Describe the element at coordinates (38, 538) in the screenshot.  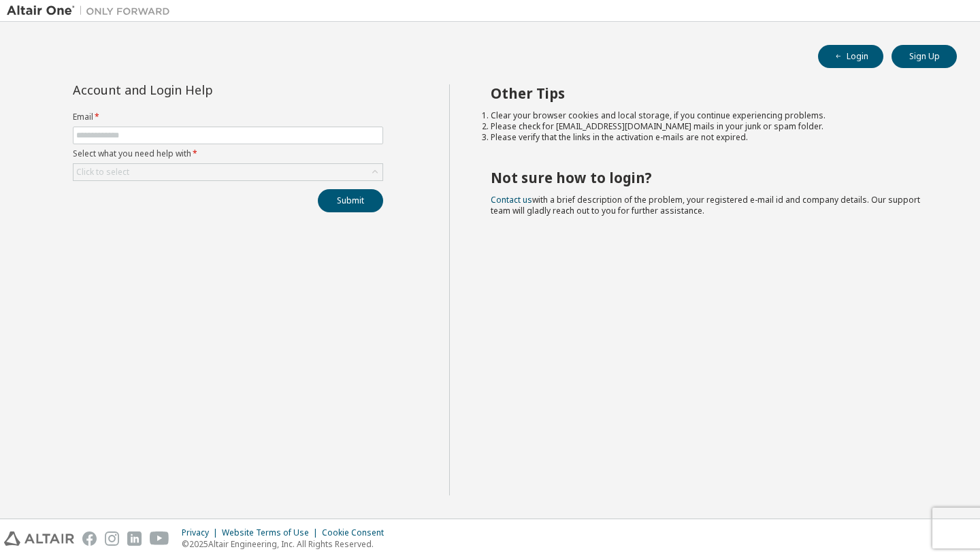
I see `img: altair_logo.svg` at that location.